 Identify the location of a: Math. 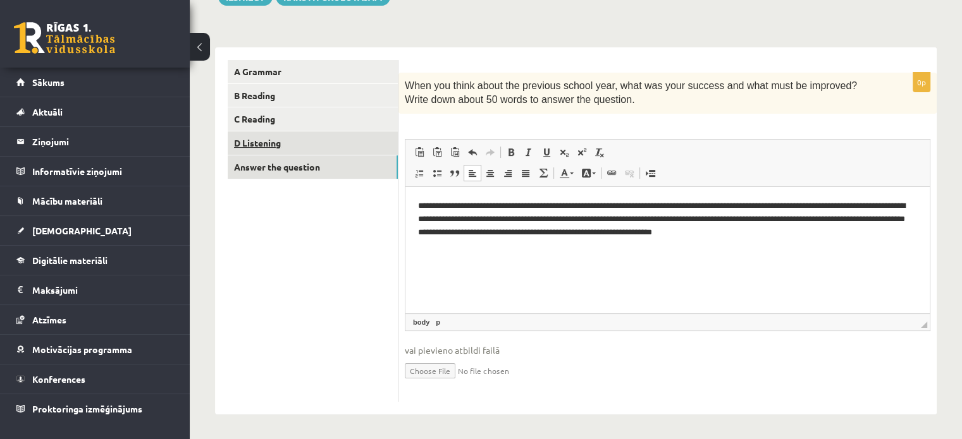
(543, 173).